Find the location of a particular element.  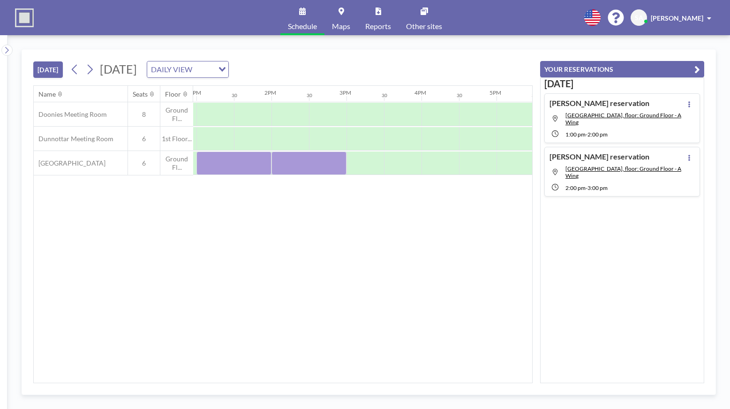

img: organization-logo is located at coordinates (24, 18).